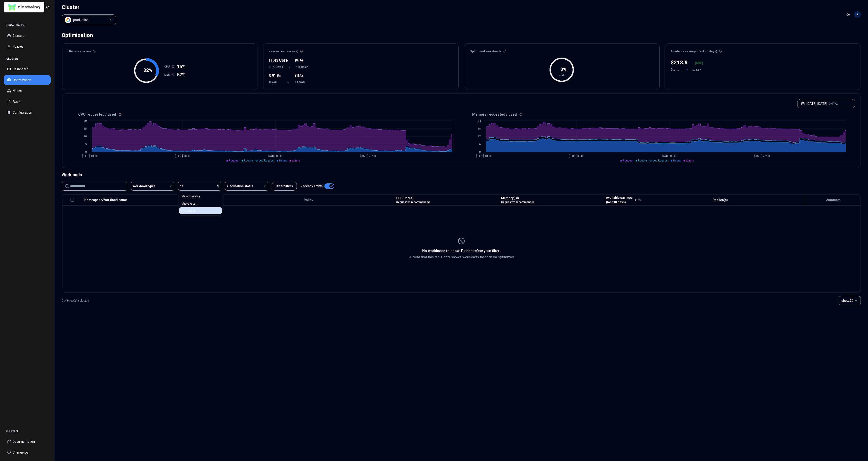 The width and height of the screenshot is (868, 461). I want to click on div: Resources (excess), so click(361, 50).